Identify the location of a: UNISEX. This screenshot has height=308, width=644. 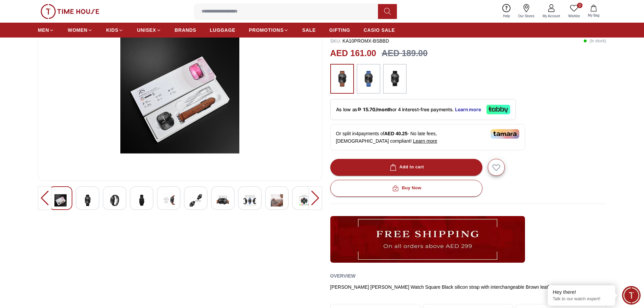
(149, 30).